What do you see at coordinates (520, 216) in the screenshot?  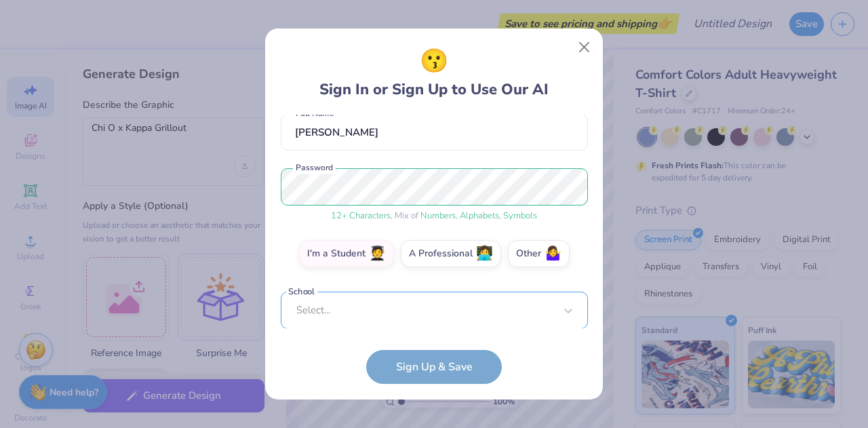 I see `span: Symbols` at bounding box center [520, 216].